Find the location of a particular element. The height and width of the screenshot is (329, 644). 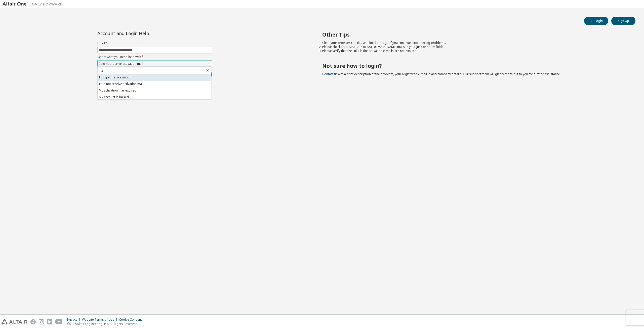

img: instagram.svg is located at coordinates (41, 321).